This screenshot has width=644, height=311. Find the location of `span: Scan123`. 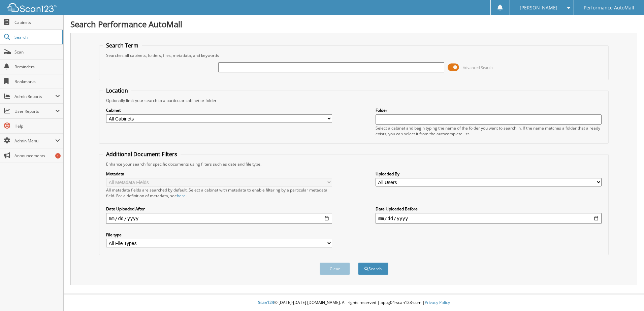

span: Scan123 is located at coordinates (266, 302).